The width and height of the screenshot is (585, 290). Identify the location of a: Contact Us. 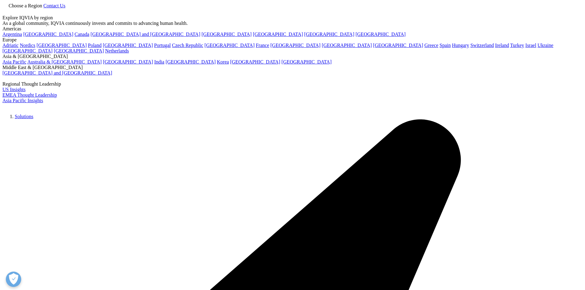
(54, 6).